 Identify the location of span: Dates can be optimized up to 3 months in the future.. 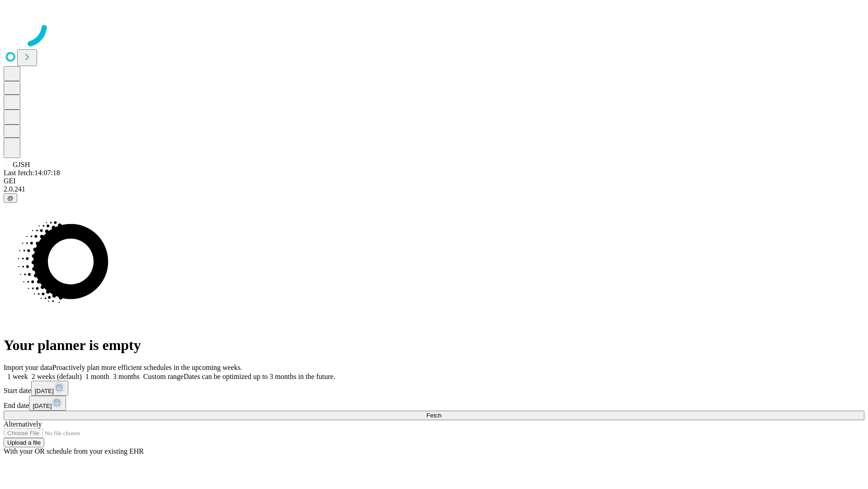
(259, 376).